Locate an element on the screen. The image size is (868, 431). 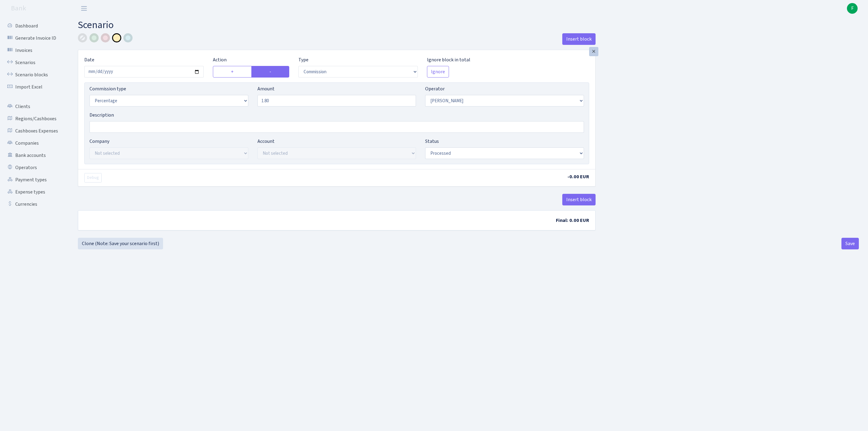
a: F is located at coordinates (852, 8).